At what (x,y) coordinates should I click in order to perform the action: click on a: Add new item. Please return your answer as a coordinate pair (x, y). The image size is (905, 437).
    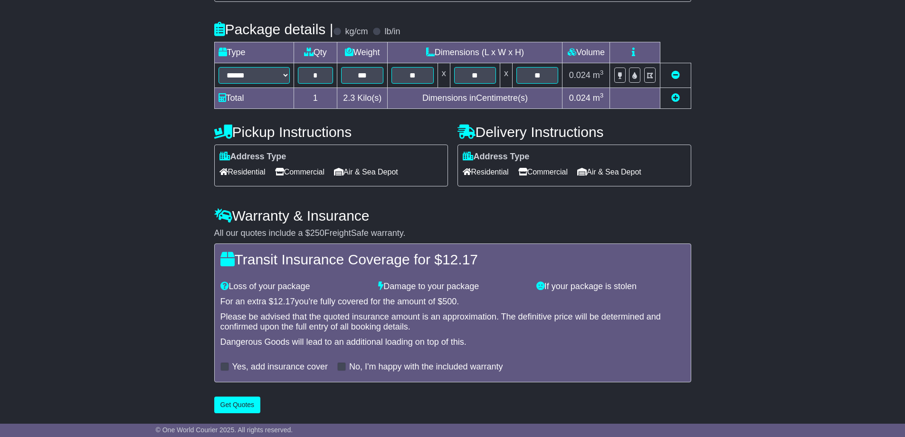
    Looking at the image, I should click on (675, 98).